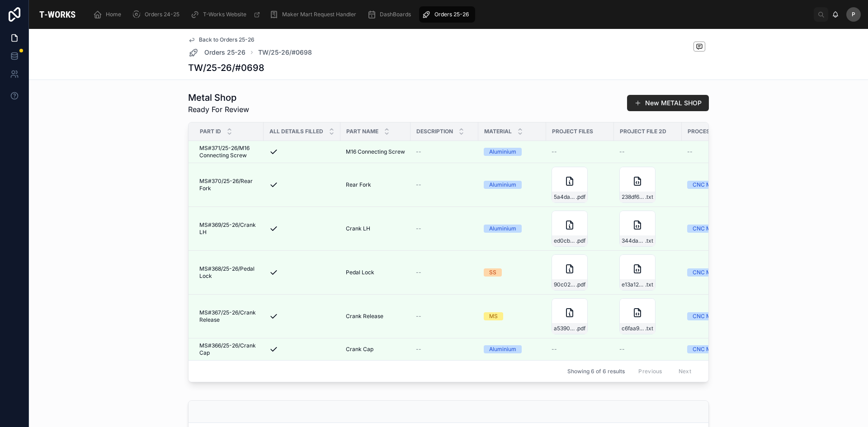  Describe the element at coordinates (633, 241) in the screenshot. I see `span: 344dabdb-4533-4f8b-9c15-c95e629d3c73-CRANK-LH` at that location.